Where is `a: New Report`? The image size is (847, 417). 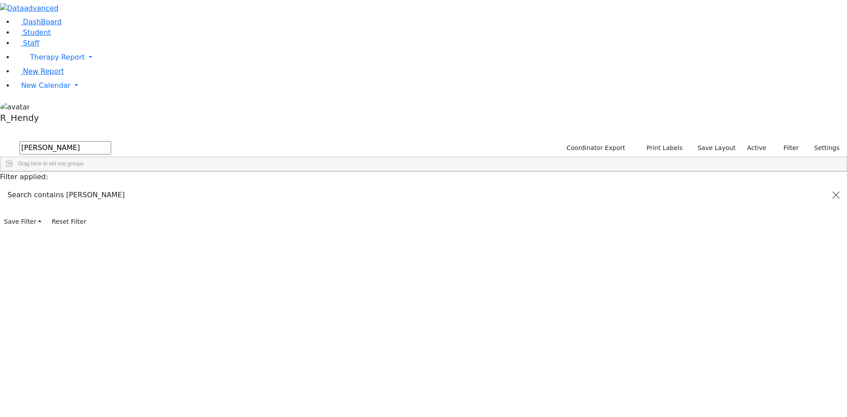
a: New Report is located at coordinates (39, 71).